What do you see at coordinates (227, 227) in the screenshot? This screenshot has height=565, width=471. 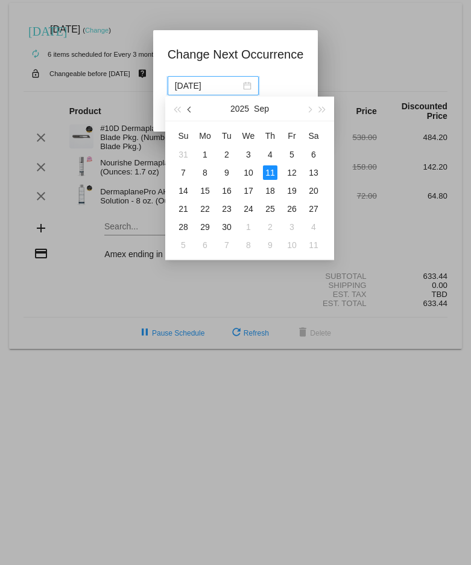 I see `td: 9/30/2025` at bounding box center [227, 227].